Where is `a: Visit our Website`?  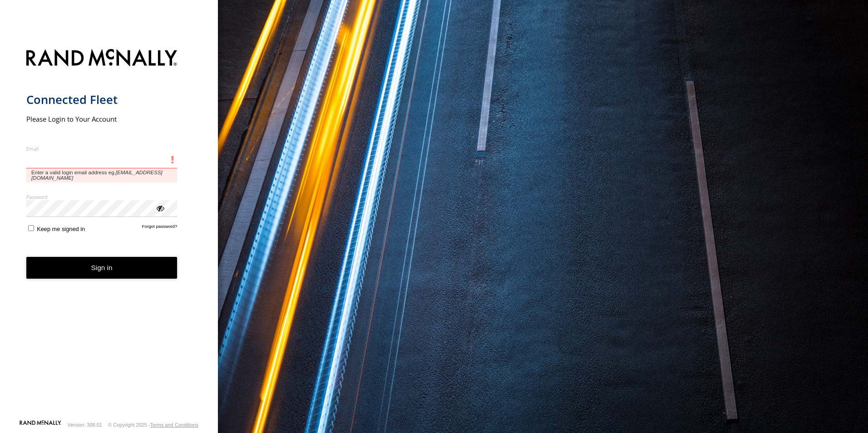
a: Visit our Website is located at coordinates (40, 424).